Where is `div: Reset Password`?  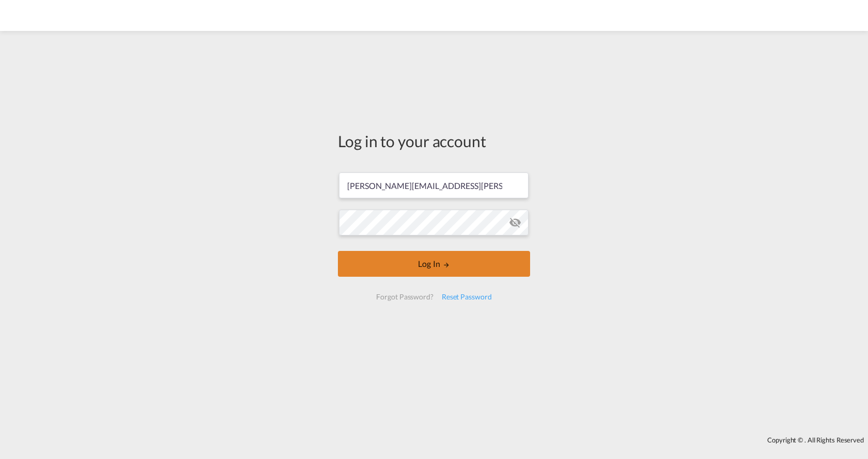 div: Reset Password is located at coordinates (466, 297).